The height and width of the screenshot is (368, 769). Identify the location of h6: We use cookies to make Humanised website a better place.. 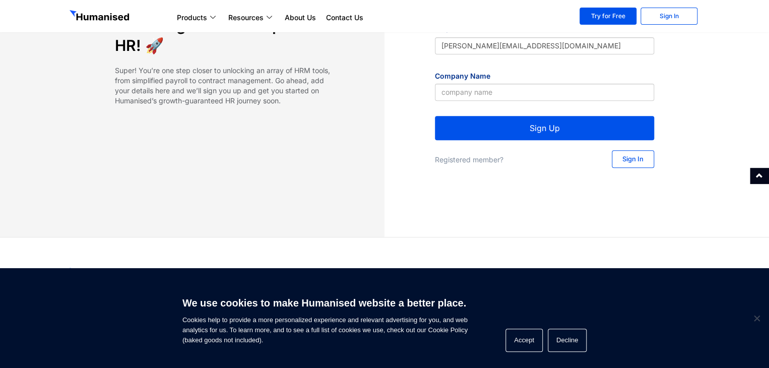
(325, 303).